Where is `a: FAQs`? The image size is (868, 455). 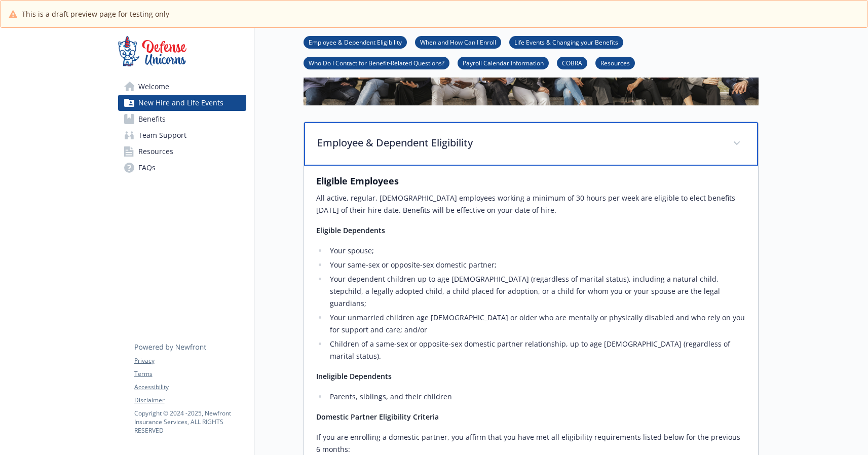 a: FAQs is located at coordinates (182, 168).